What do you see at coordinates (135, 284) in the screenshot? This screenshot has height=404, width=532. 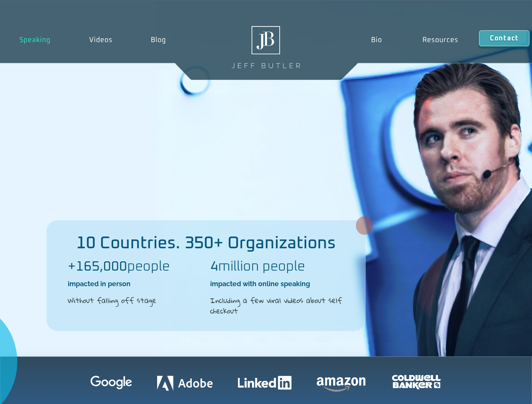 I see `h2: impacted in person` at bounding box center [135, 284].